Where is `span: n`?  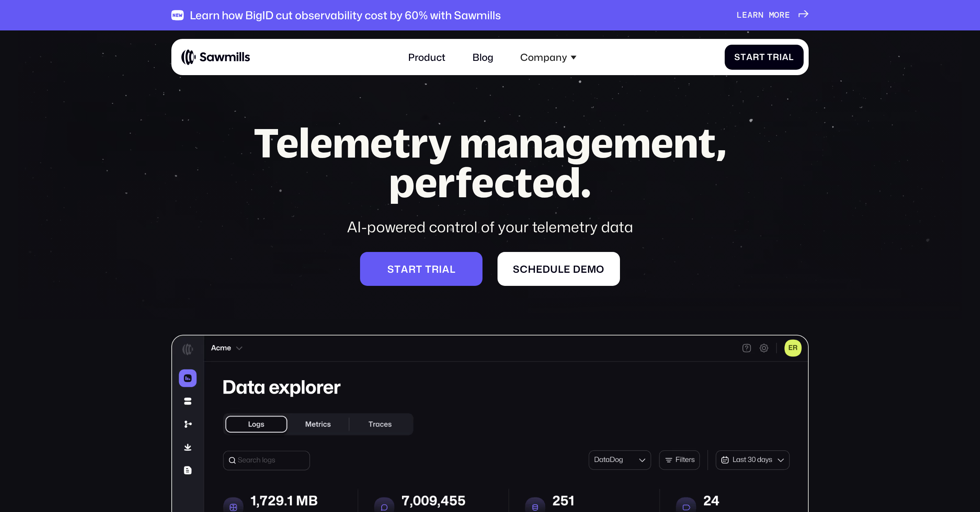
span: n is located at coordinates (761, 15).